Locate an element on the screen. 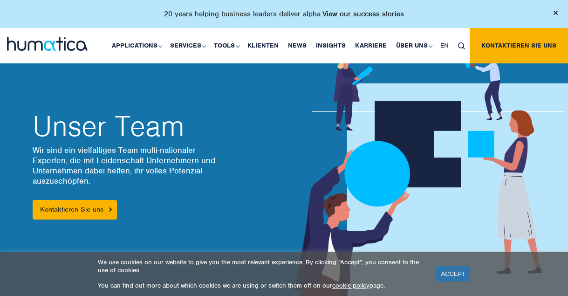  a: cookie policy is located at coordinates (351, 285).